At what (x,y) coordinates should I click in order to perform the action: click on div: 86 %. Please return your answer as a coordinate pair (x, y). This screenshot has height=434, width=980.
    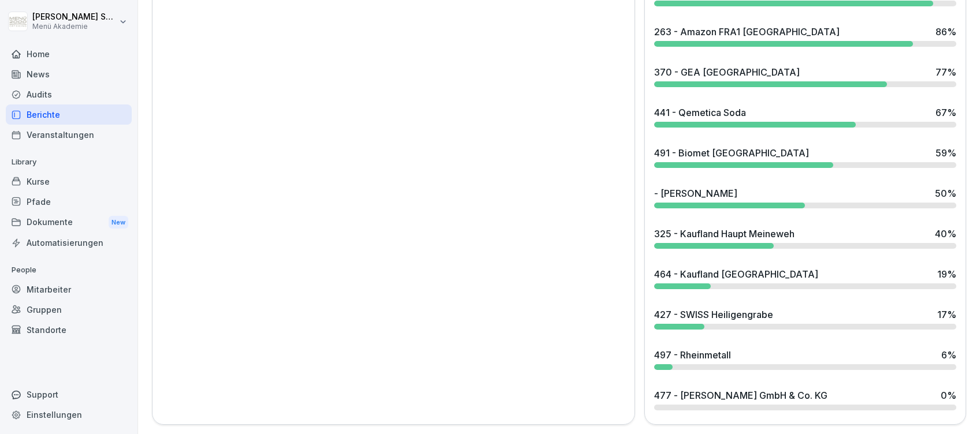
    Looking at the image, I should click on (945, 32).